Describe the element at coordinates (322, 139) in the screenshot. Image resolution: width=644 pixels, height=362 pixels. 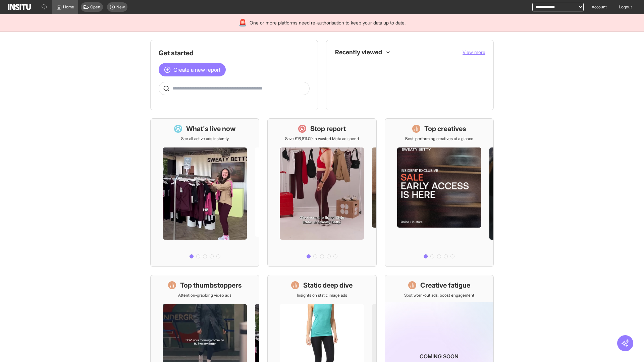
I see `p: Save £16,811.09 in wasted Meta ad spend` at that location.